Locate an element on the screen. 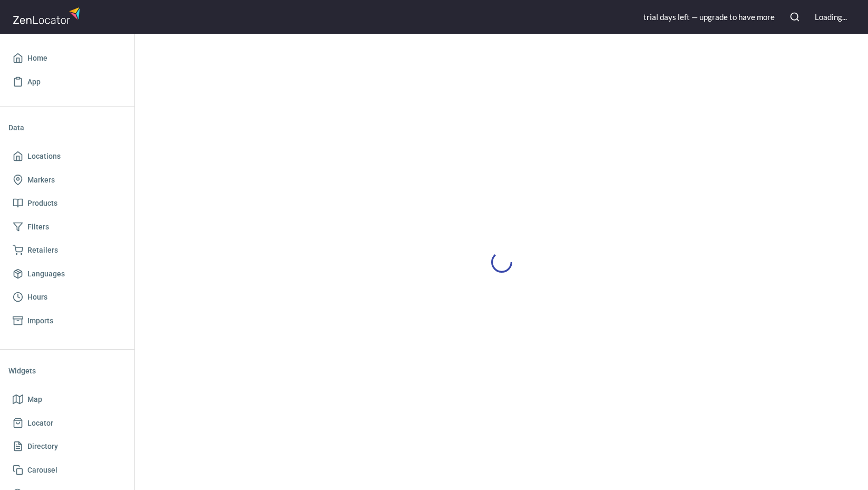  a: Markers is located at coordinates (67, 180).